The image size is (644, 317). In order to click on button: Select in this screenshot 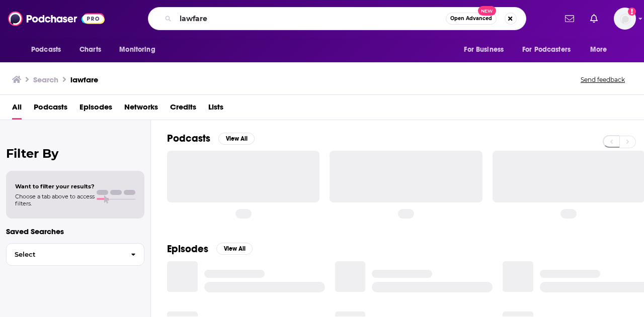, I will do `click(75, 255)`.